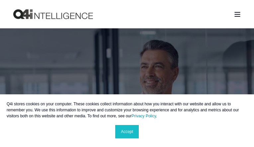  Describe the element at coordinates (238, 14) in the screenshot. I see `a: Open Burger Menu` at that location.